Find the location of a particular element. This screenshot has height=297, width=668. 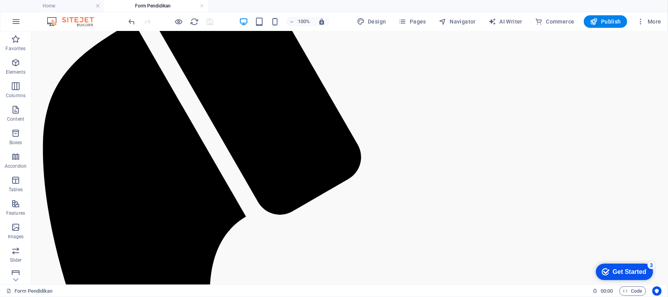

span: Design is located at coordinates (372, 22).